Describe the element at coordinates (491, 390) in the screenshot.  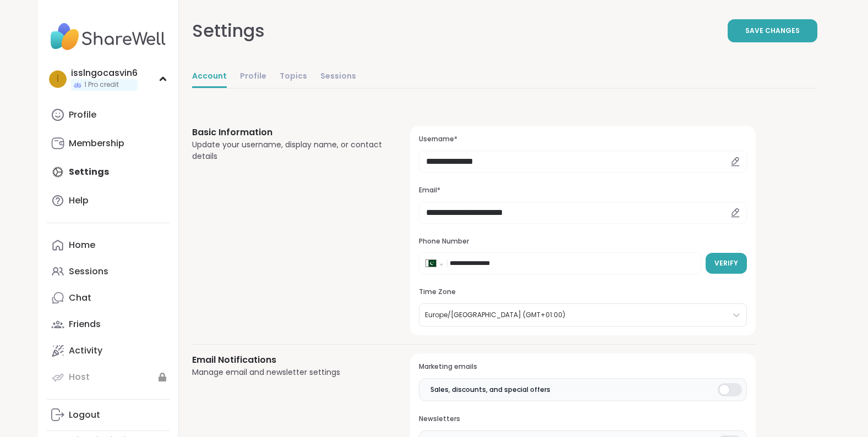
I see `span: Sales, discounts, and special offers` at that location.